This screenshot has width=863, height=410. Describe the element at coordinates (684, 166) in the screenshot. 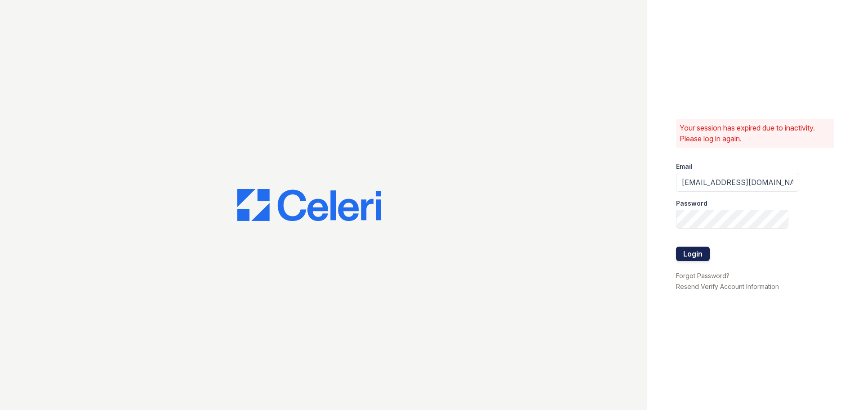

I see `label: Email` at that location.